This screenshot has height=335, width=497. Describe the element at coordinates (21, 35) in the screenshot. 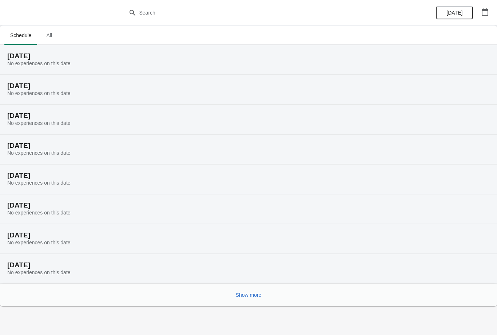

I see `span: Schedule` at that location.